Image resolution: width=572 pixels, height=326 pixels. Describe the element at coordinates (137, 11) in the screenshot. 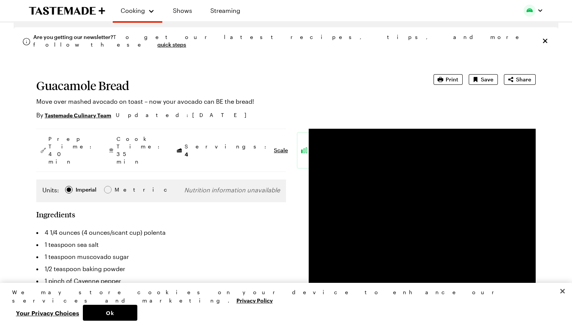

I see `button: Cooking` at that location.